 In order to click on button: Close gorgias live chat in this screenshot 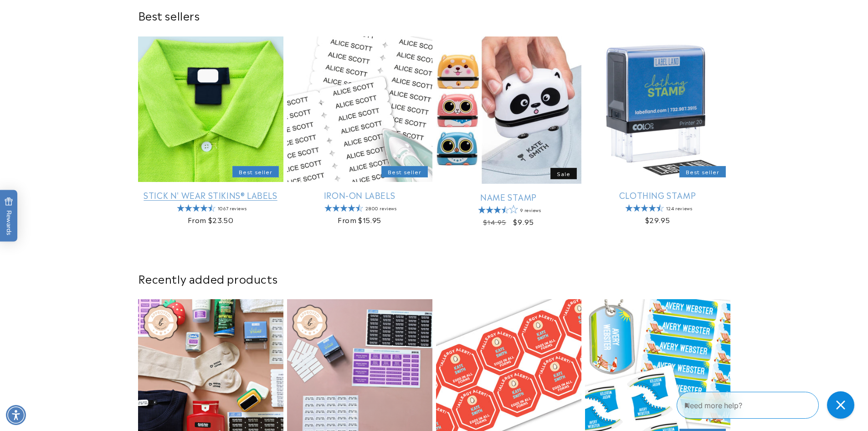, I will do `click(164, 17)`.